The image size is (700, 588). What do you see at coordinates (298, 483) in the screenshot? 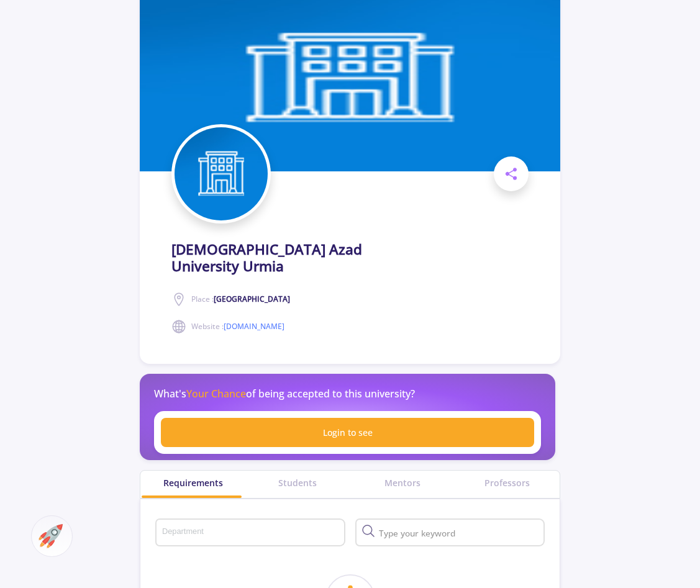
I see `div: Students` at bounding box center [298, 483].